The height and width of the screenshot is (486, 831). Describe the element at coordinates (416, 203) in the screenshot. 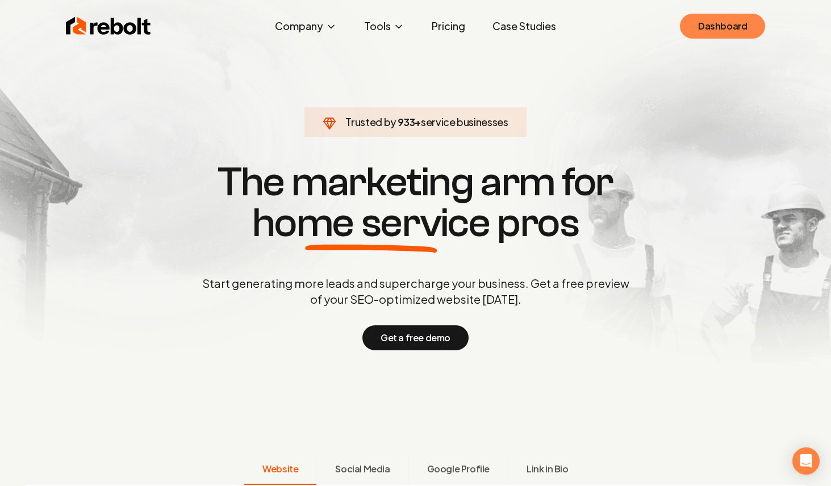

I see `h1: The marketing arm for pros` at that location.